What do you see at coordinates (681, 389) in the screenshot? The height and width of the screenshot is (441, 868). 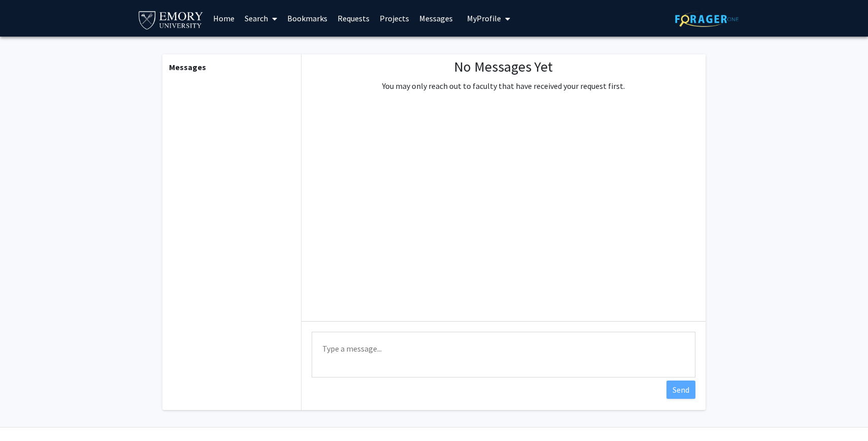 I see `button: Send` at bounding box center [681, 389].